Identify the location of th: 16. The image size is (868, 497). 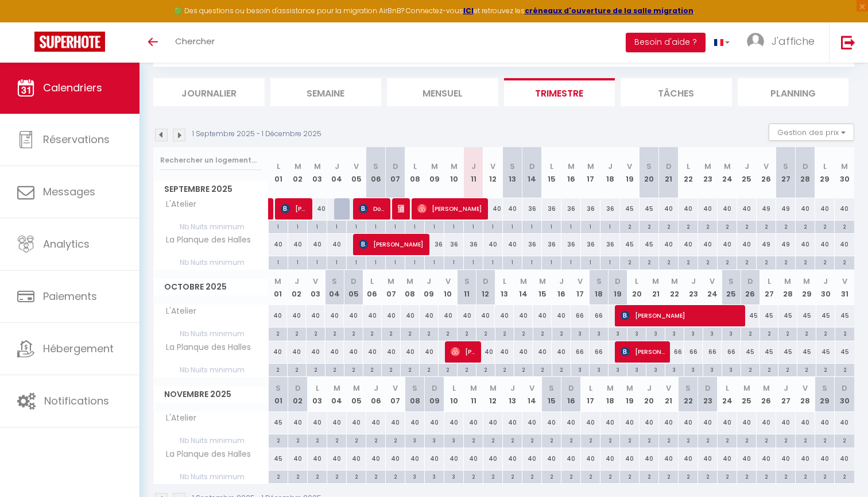
(571, 172).